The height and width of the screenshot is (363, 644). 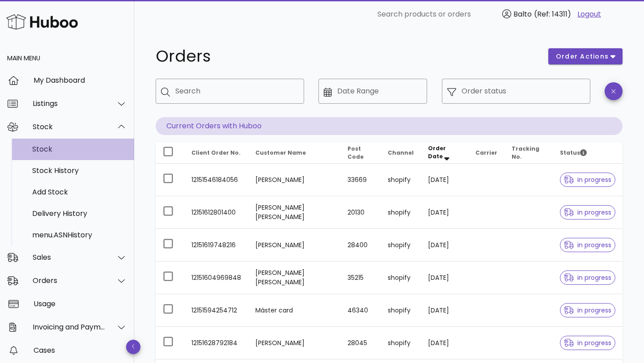 What do you see at coordinates (585, 56) in the screenshot?
I see `button: order actions` at bounding box center [585, 56].